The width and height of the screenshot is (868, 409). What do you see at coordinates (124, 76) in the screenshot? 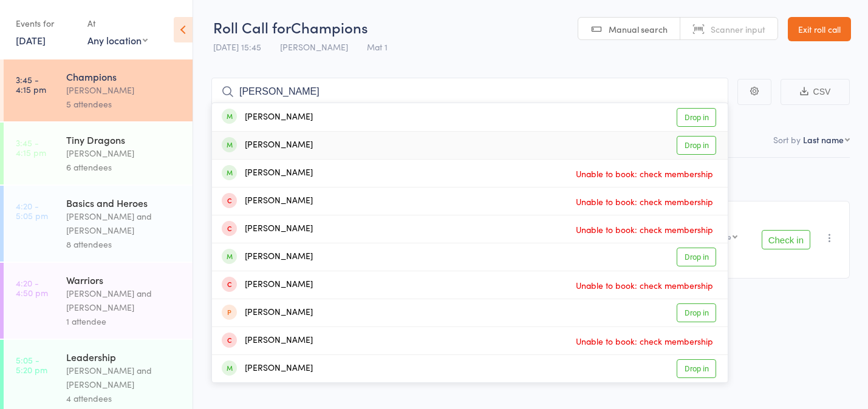
I see `div: Champions` at bounding box center [124, 76].